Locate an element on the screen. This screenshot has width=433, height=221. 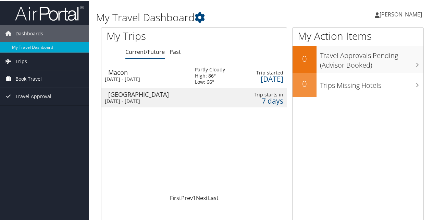
a: Prev is located at coordinates (187, 197).